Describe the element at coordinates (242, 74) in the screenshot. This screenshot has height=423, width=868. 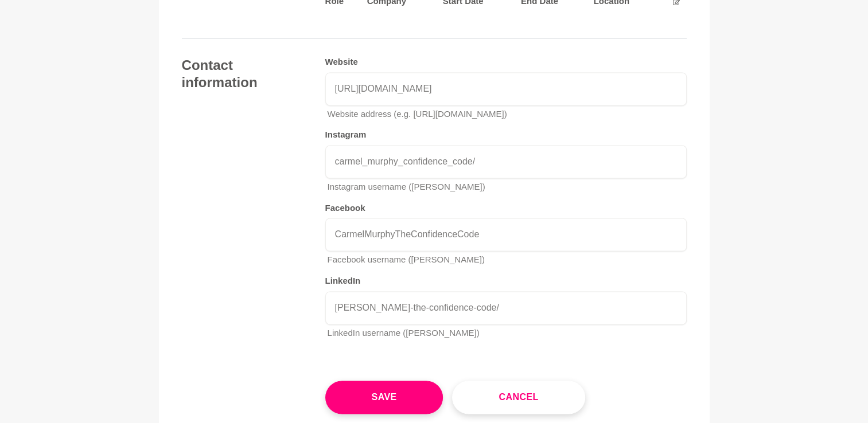
I see `h4: Contact information` at that location.